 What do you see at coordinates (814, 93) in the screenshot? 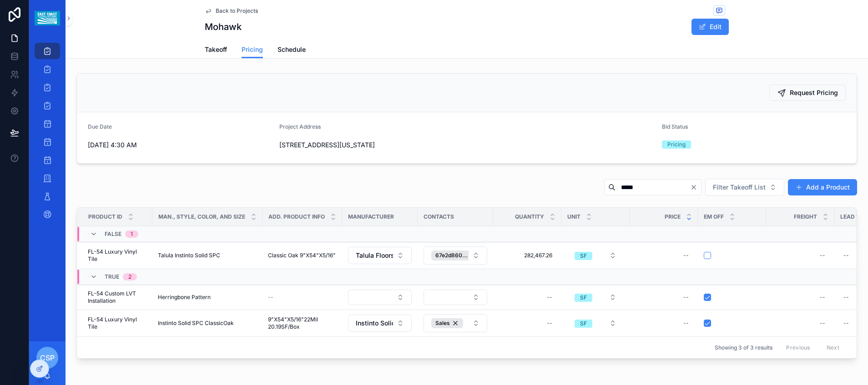
I see `span: Request Pricing` at bounding box center [814, 93].